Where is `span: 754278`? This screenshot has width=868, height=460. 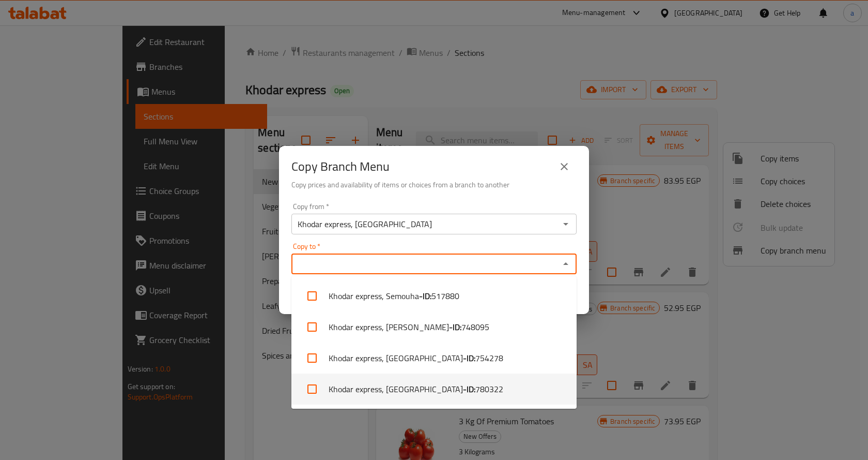 span: 754278 is located at coordinates (489, 358).